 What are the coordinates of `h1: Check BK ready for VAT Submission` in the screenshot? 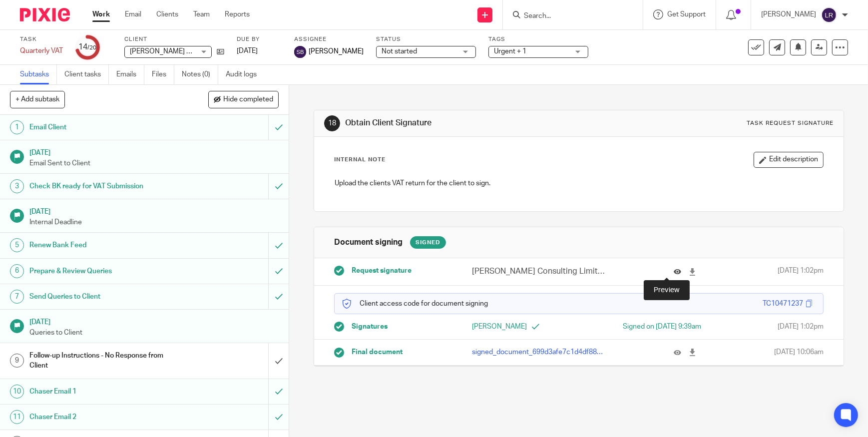 It's located at (106, 187).